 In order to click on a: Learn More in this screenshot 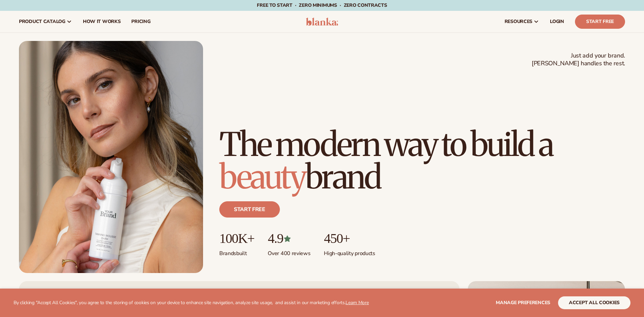, I will do `click(357, 302)`.